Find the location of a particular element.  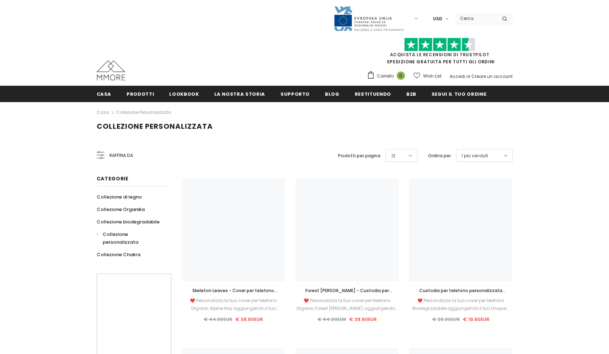

div: ❤️ Personalizza la tua cover per telefono Biodegradabile aggiungendo il tuo Unique... is located at coordinates (461, 305).